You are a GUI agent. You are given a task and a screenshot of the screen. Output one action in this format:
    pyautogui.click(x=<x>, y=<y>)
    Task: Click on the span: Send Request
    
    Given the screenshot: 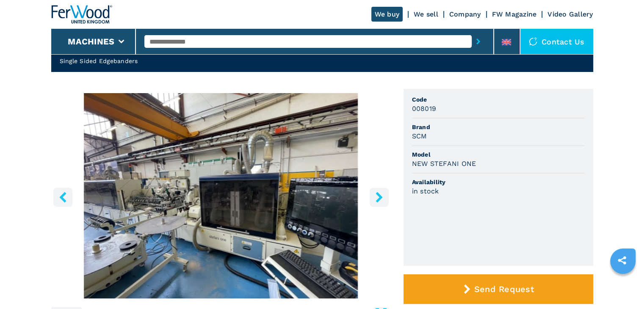 What is the action you would take?
    pyautogui.click(x=504, y=289)
    